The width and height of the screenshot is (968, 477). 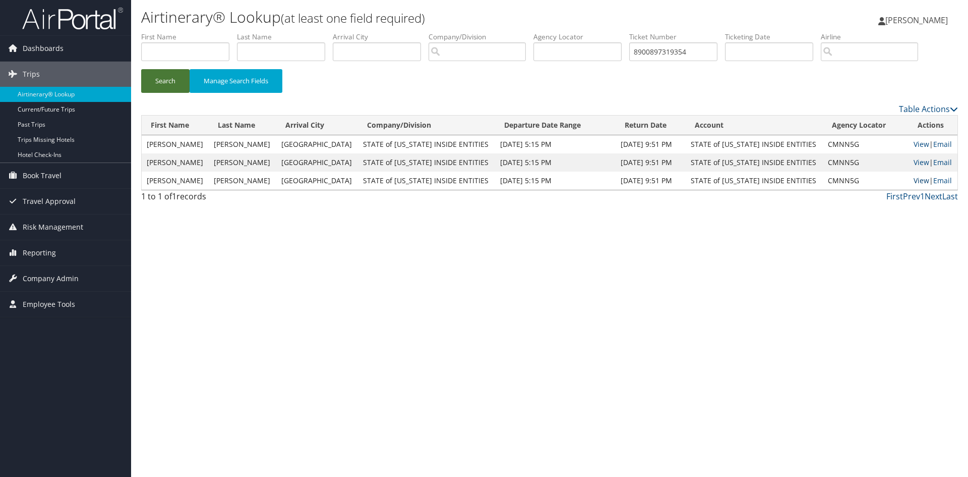 What do you see at coordinates (50, 278) in the screenshot?
I see `span: Company Admin` at bounding box center [50, 278].